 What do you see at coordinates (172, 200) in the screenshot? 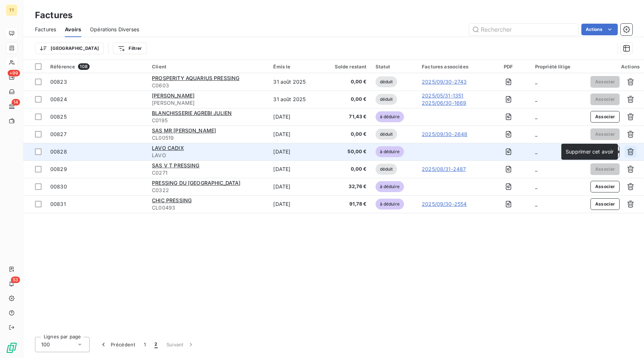
I see `span: CHIC PRESSING` at bounding box center [172, 200].